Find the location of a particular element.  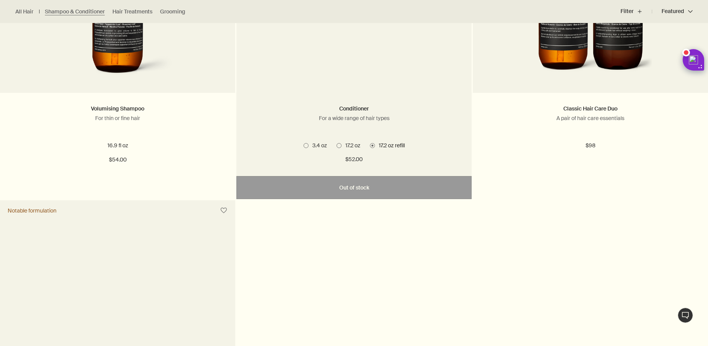

button: Featured is located at coordinates (672, 12).